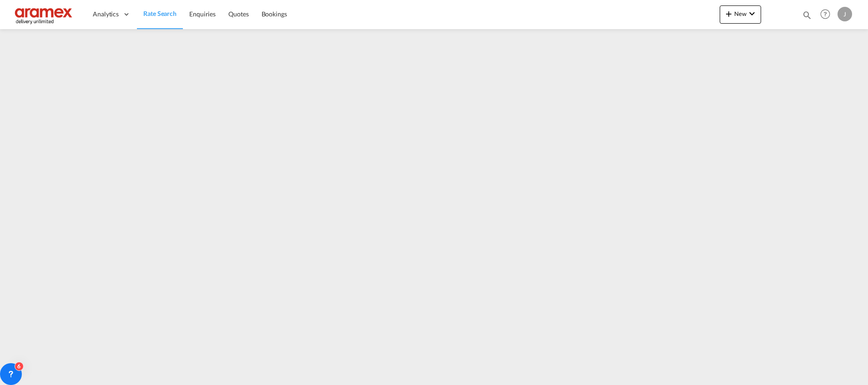 This screenshot has width=868, height=385. I want to click on div: icon-magnify, so click(807, 17).